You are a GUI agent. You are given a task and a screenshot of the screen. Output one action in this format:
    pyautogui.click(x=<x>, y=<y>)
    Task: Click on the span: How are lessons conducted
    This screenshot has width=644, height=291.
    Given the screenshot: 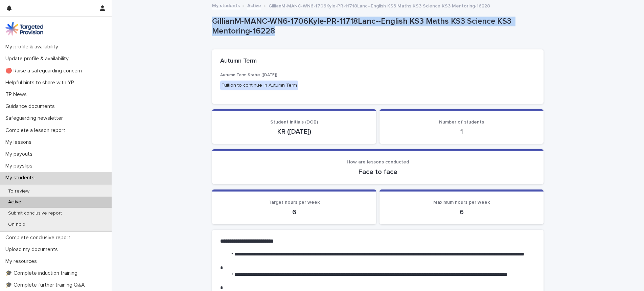 What is the action you would take?
    pyautogui.click(x=378, y=162)
    